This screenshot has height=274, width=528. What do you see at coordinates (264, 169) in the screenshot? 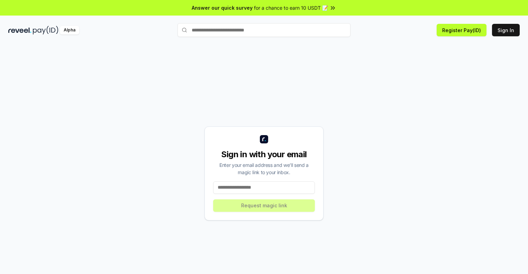
I see `div: Enter your email address and we’ll send a magic link to your inbox.` at bounding box center [264, 169].